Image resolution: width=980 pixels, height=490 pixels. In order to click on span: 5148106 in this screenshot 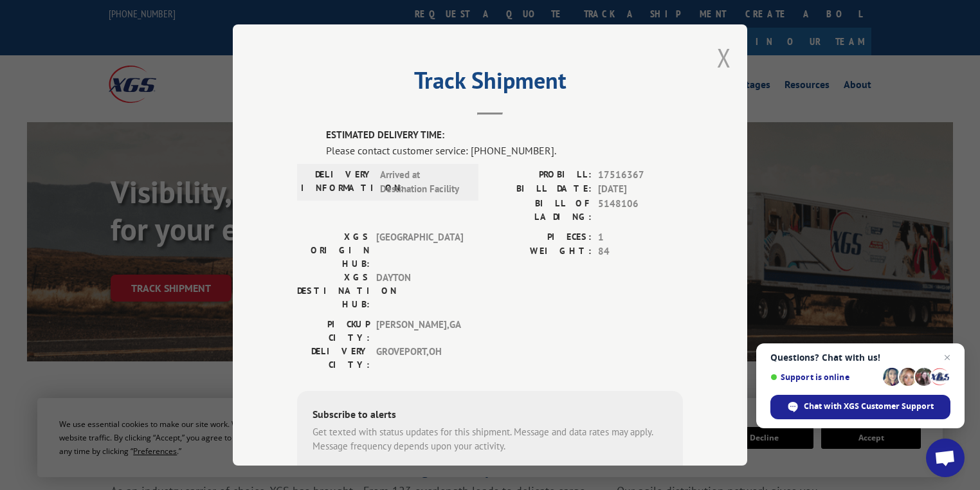, I will do `click(640, 210)`.